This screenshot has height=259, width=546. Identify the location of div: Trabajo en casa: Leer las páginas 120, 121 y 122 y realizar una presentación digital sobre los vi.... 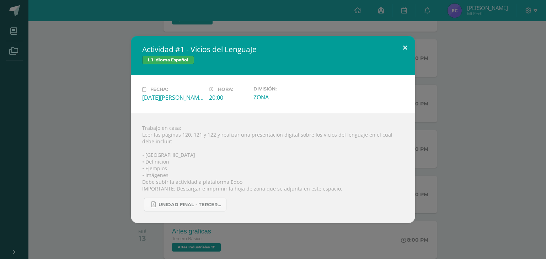
(273, 168).